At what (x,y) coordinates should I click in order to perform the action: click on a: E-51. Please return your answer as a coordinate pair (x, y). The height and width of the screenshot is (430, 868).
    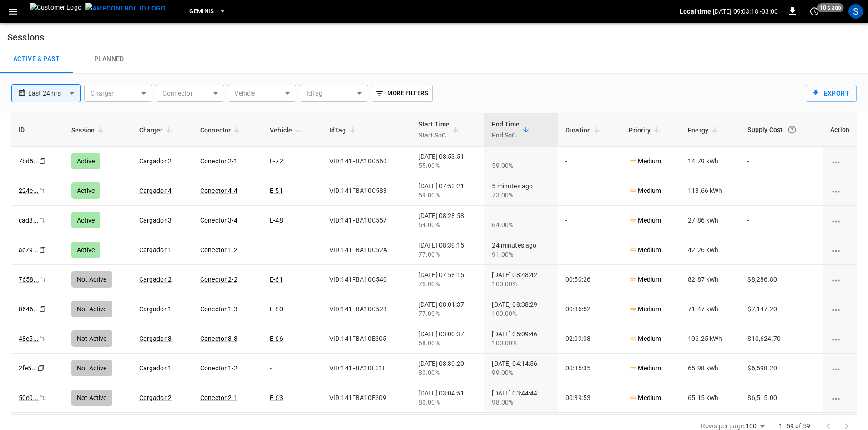
    Looking at the image, I should click on (276, 191).